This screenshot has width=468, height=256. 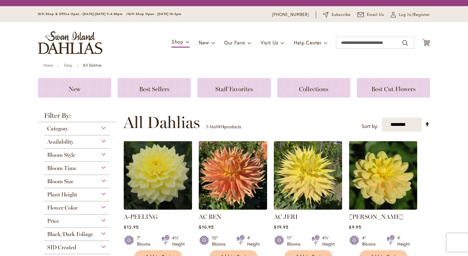 I want to click on span: Visit Us, so click(x=270, y=42).